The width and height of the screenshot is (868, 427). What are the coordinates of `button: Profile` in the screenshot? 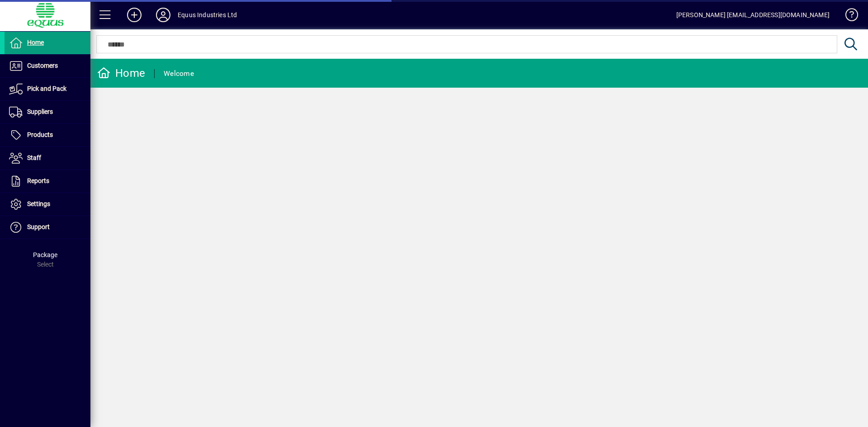 It's located at (163, 15).